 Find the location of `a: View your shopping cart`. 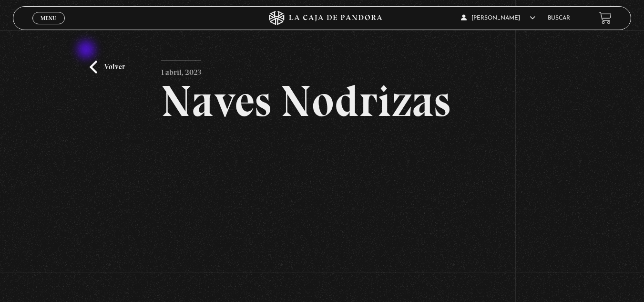

a: View your shopping cart is located at coordinates (605, 18).